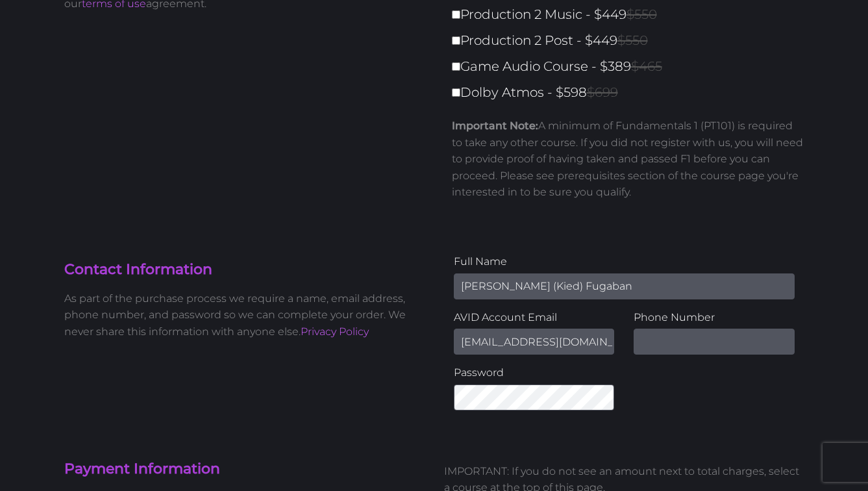 The height and width of the screenshot is (491, 868). What do you see at coordinates (534, 372) in the screenshot?
I see `label: Password` at bounding box center [534, 372].